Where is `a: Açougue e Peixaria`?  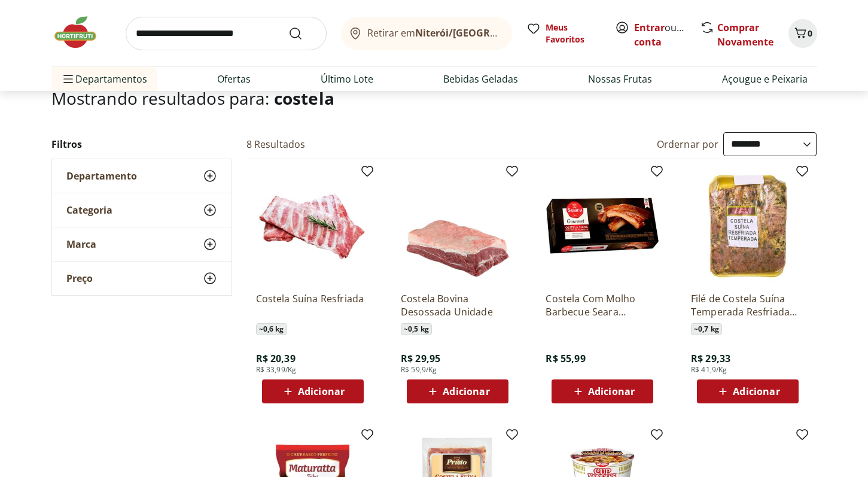
a: Açougue e Peixaria is located at coordinates (764, 79).